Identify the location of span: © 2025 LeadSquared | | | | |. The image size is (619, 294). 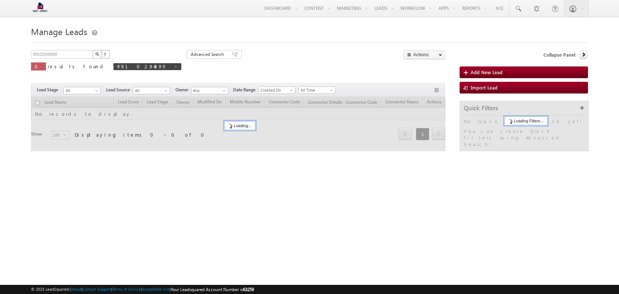
(142, 289).